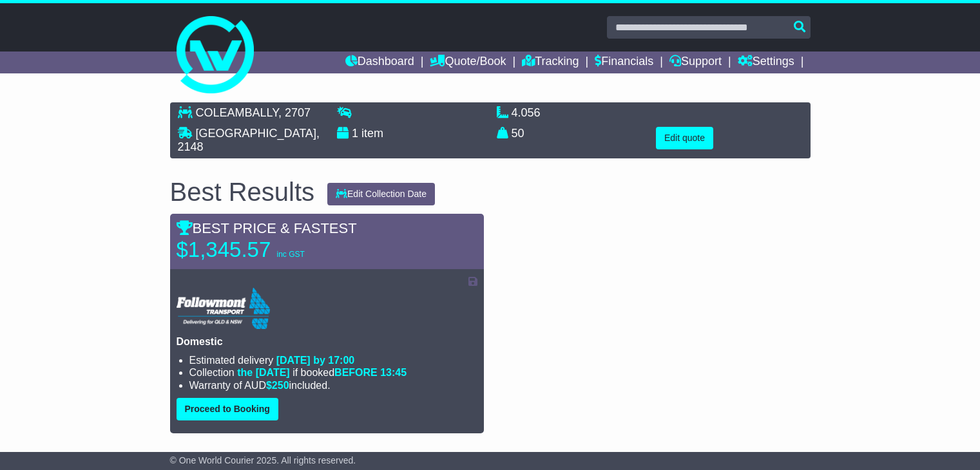  What do you see at coordinates (684, 138) in the screenshot?
I see `button: Edit quote` at bounding box center [684, 138].